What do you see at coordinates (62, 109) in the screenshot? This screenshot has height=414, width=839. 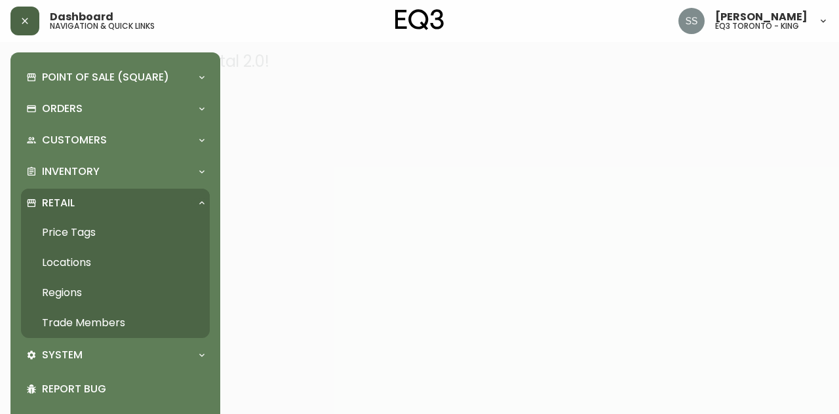 I see `p: Orders` at bounding box center [62, 109].